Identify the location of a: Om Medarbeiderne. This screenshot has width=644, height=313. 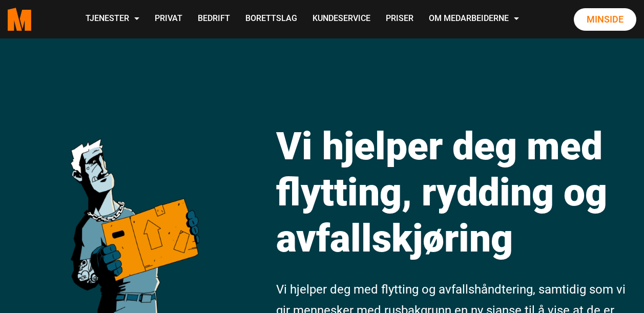
(474, 19).